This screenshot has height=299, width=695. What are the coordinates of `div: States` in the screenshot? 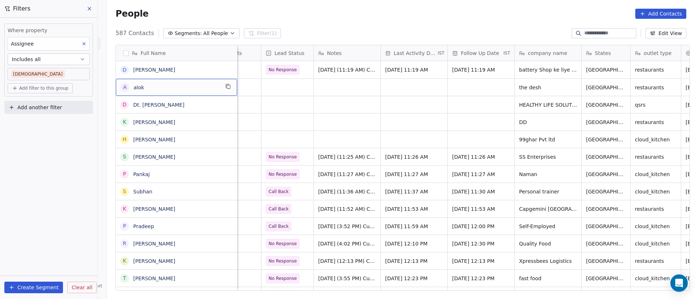 It's located at (606, 53).